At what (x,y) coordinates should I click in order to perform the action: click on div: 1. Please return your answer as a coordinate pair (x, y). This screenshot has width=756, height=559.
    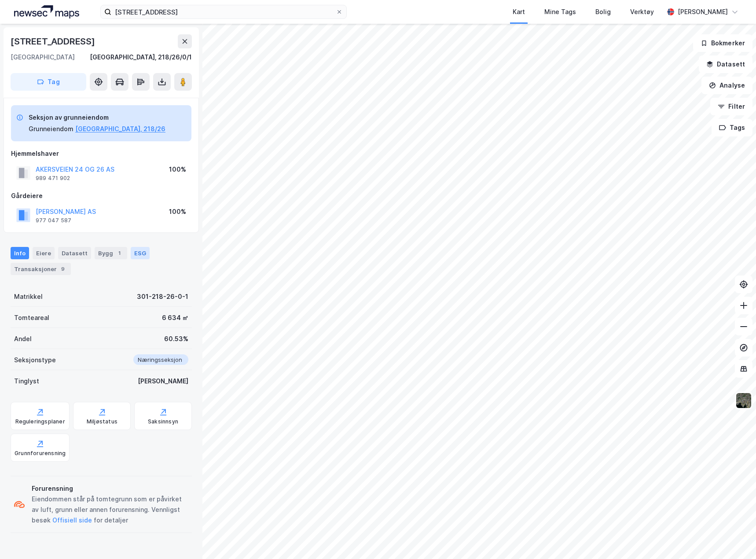
    Looking at the image, I should click on (119, 253).